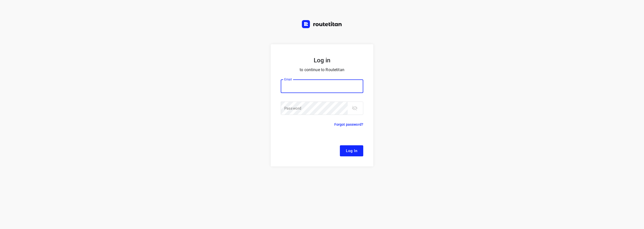 The height and width of the screenshot is (229, 644). Describe the element at coordinates (355, 108) in the screenshot. I see `button: toggle password visibility` at that location.